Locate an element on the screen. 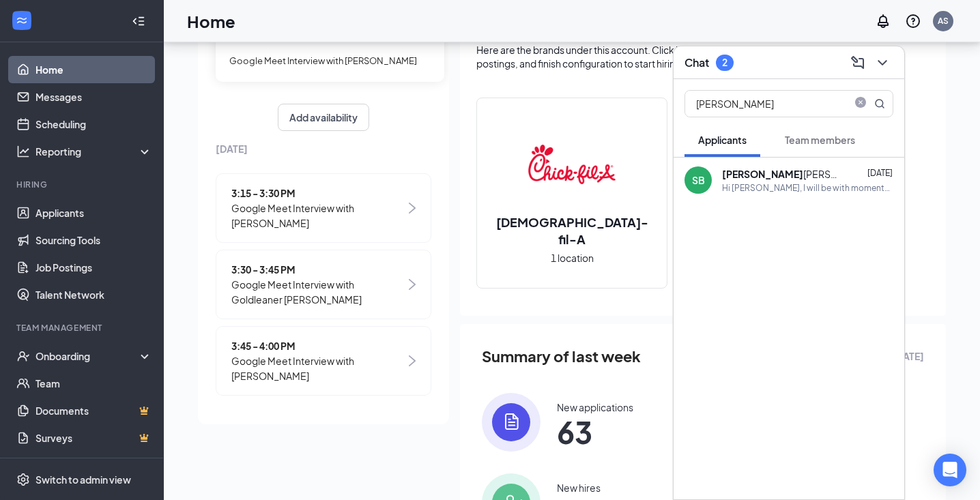 The height and width of the screenshot is (500, 980). svg: Collapse is located at coordinates (138, 21).